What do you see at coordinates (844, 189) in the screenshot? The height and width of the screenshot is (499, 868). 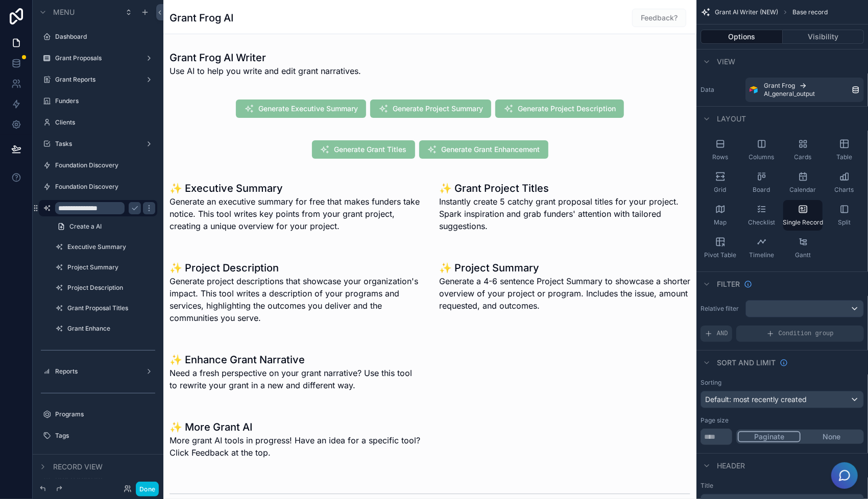 I see `span: Charts` at bounding box center [844, 189].